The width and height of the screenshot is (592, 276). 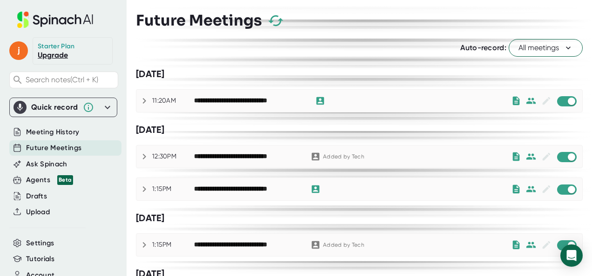 What do you see at coordinates (56, 47) in the screenshot?
I see `div: Starter Plan` at bounding box center [56, 47].